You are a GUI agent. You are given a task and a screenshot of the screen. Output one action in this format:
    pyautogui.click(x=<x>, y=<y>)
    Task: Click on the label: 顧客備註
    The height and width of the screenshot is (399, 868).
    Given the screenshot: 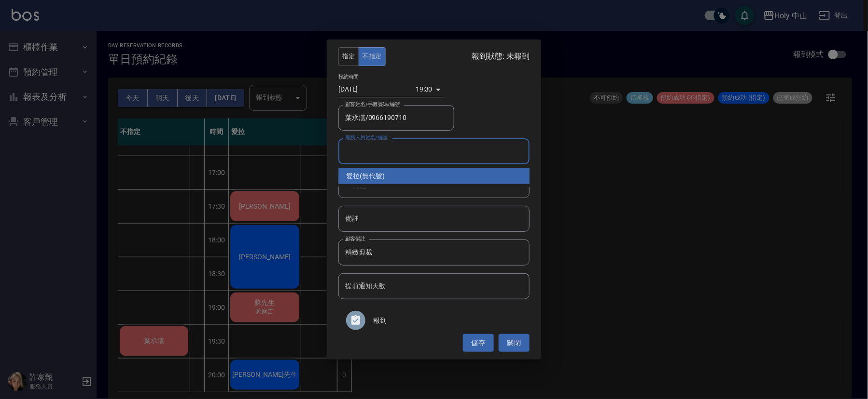 What is the action you would take?
    pyautogui.click(x=356, y=239)
    